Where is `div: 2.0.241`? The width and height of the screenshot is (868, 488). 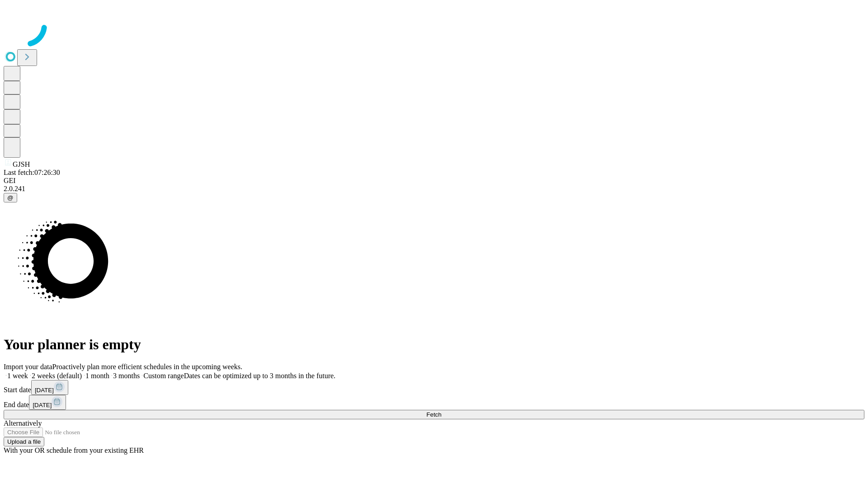
div: 2.0.241 is located at coordinates (434, 189).